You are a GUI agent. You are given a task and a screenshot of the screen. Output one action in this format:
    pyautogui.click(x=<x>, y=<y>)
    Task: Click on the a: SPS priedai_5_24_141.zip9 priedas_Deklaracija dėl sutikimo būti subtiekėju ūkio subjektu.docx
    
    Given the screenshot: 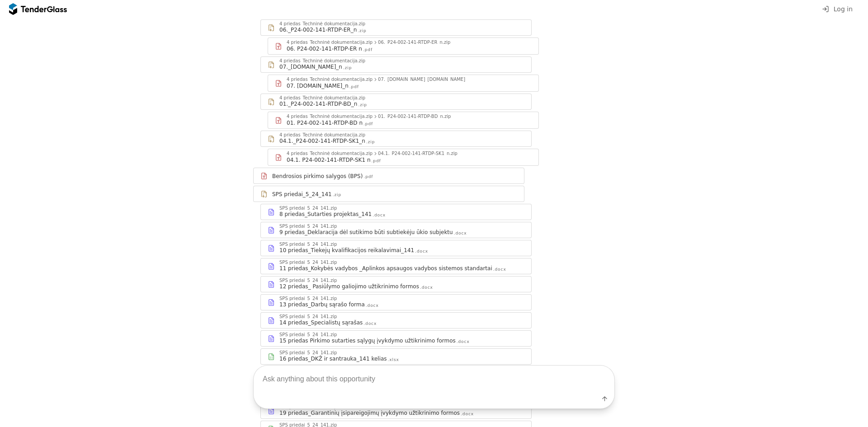 What is the action you would take?
    pyautogui.click(x=396, y=230)
    